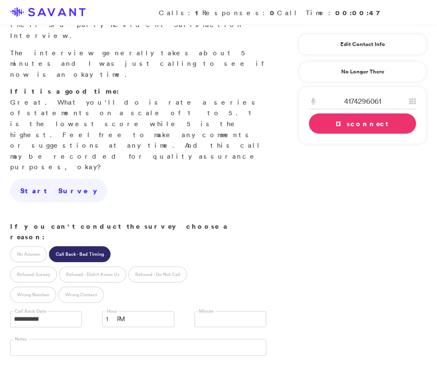  Describe the element at coordinates (59, 191) in the screenshot. I see `a: Start Survey` at that location.